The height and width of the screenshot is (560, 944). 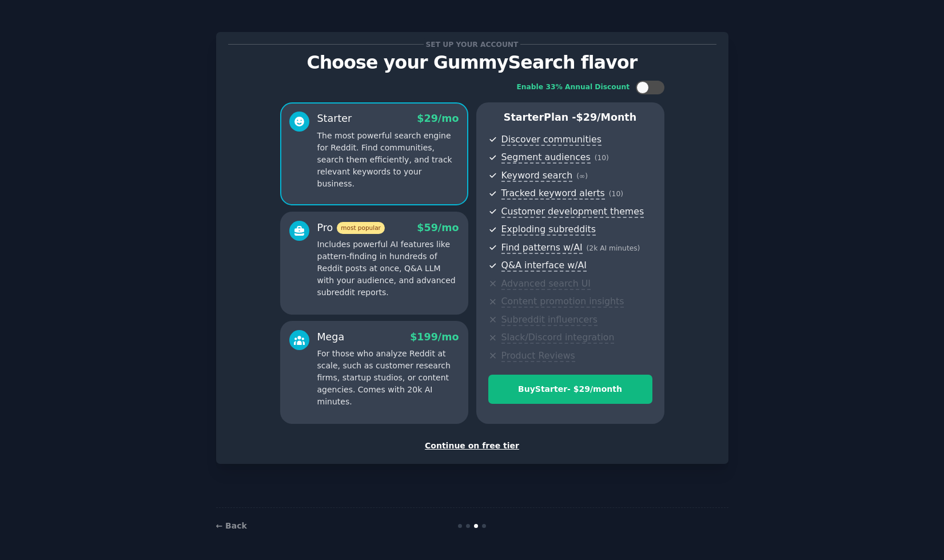 What do you see at coordinates (361, 228) in the screenshot?
I see `span: most popular` at bounding box center [361, 228].